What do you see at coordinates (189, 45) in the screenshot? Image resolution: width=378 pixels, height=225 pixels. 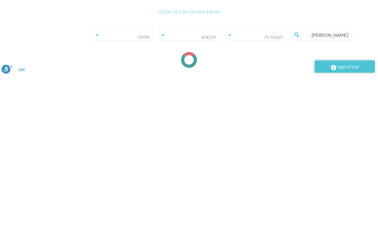 I see `h2: מנחים ומנחות בתודעה בריאה` at bounding box center [189, 45].